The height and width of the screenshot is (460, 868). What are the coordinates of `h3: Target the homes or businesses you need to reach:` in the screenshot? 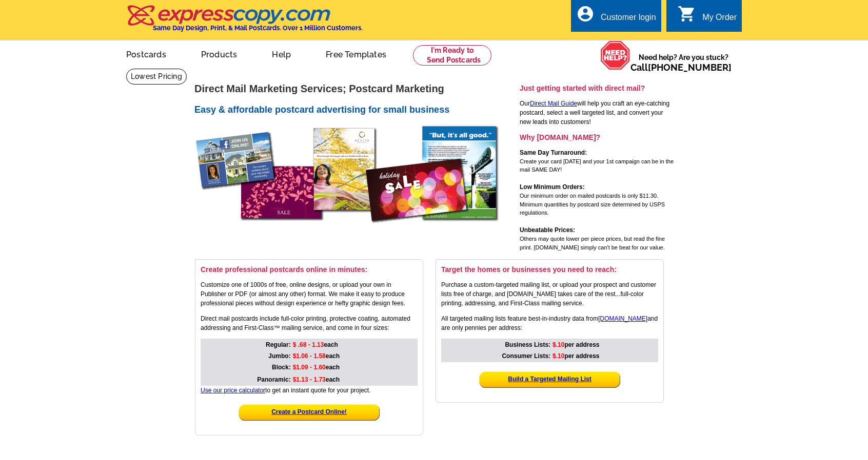 It's located at (549, 269).